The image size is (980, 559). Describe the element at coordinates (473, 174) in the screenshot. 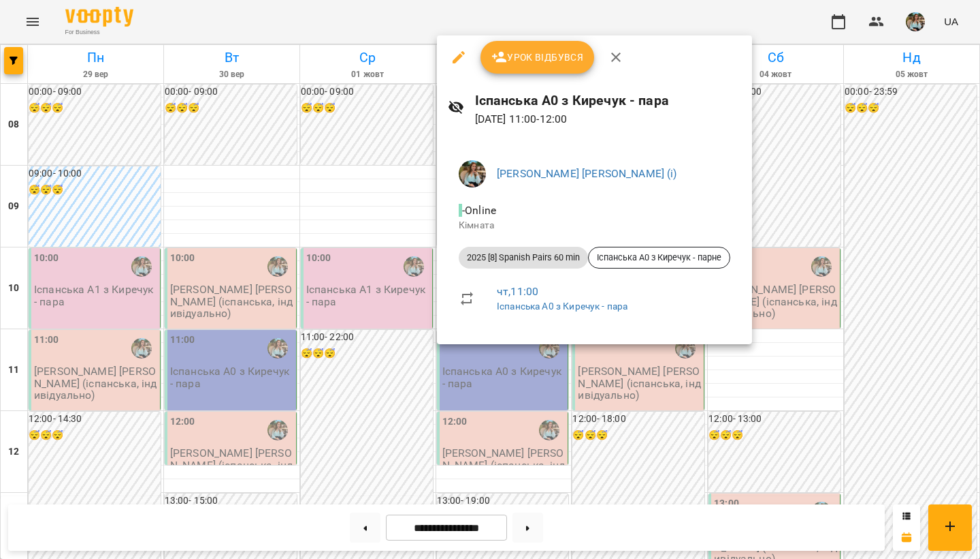

I see `img: 856b7ccd7d7b6bcc05e1771fbbe895a7.jfif` at that location.